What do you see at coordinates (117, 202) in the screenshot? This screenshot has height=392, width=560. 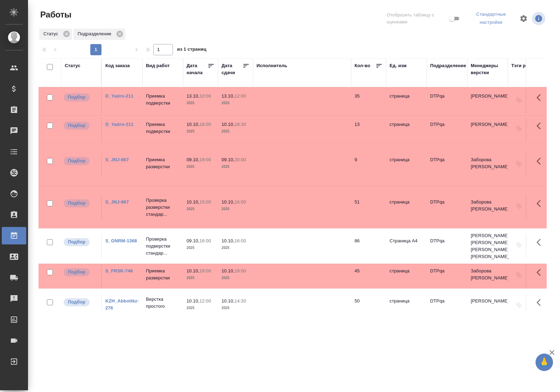 I see `a: S_JNJ-867` at bounding box center [117, 202].